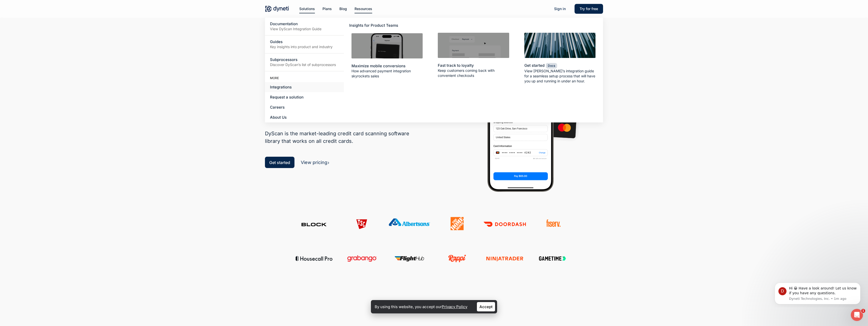  What do you see at coordinates (278, 117) in the screenshot?
I see `span: About Us` at bounding box center [278, 117].